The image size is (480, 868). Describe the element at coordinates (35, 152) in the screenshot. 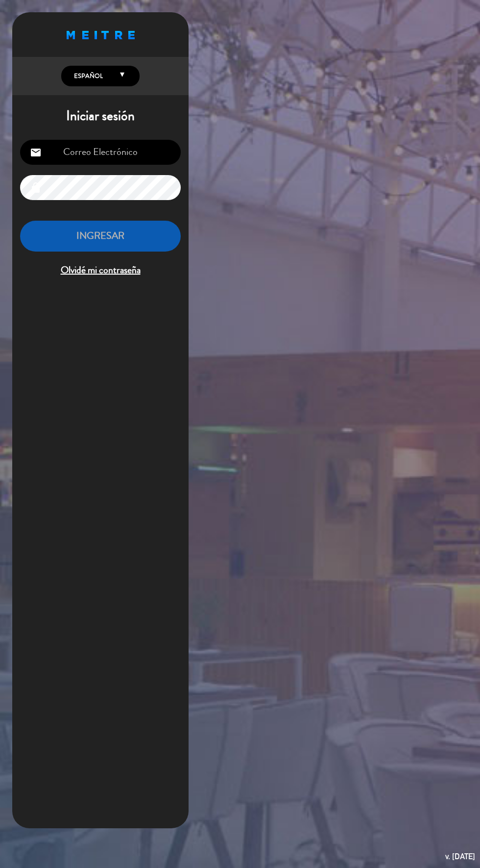

I see `i: email` at that location.